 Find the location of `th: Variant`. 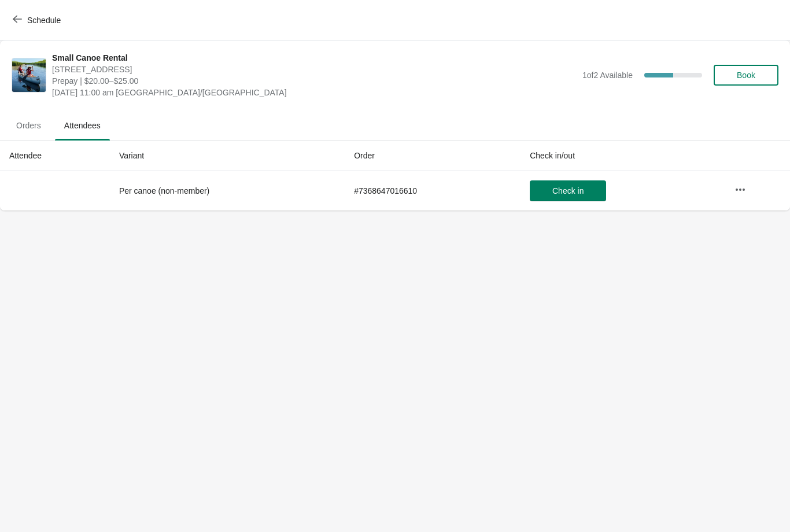

th: Variant is located at coordinates (227, 155).